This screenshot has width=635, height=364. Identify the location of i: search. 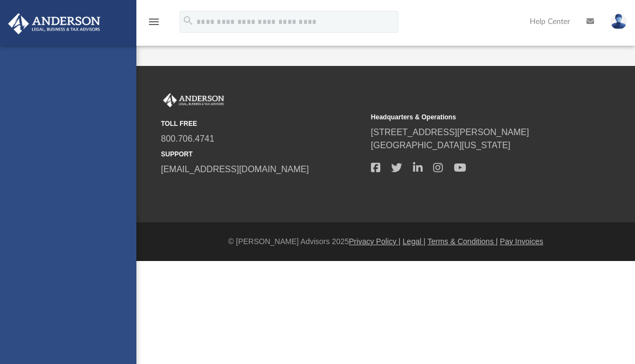
(188, 21).